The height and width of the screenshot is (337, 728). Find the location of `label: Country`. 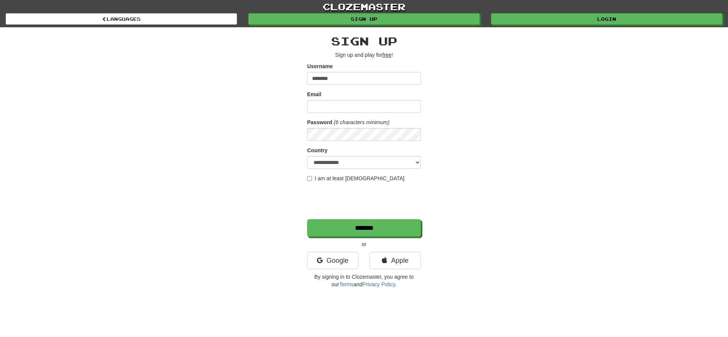

label: Country is located at coordinates (317, 151).